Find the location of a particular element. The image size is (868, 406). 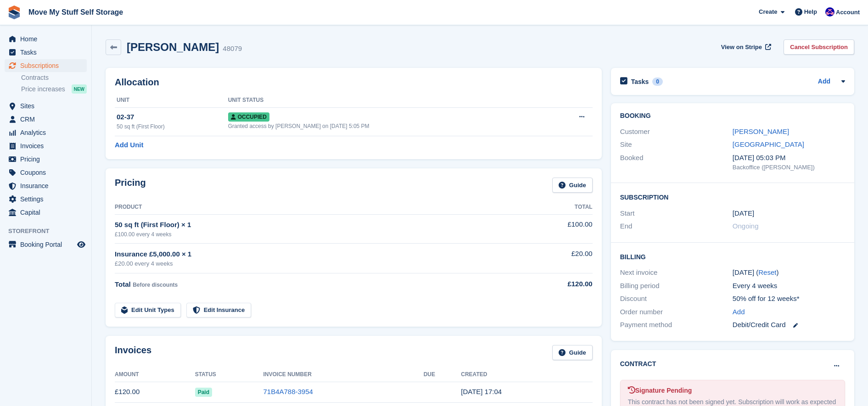

div: 50% off for 12 weeks* is located at coordinates (788, 299).